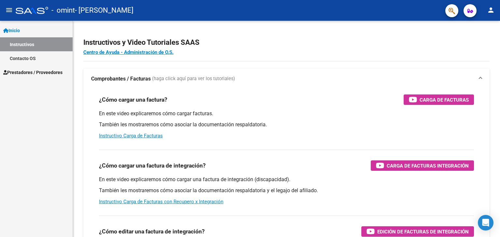 The image size is (500, 237). Describe the element at coordinates (427, 166) in the screenshot. I see `span: Carga de Facturas Integración` at that location.